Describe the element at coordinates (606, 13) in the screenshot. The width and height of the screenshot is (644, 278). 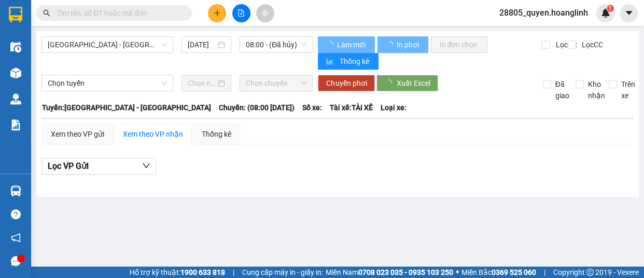
I see `img: icon-new-feature` at that location.